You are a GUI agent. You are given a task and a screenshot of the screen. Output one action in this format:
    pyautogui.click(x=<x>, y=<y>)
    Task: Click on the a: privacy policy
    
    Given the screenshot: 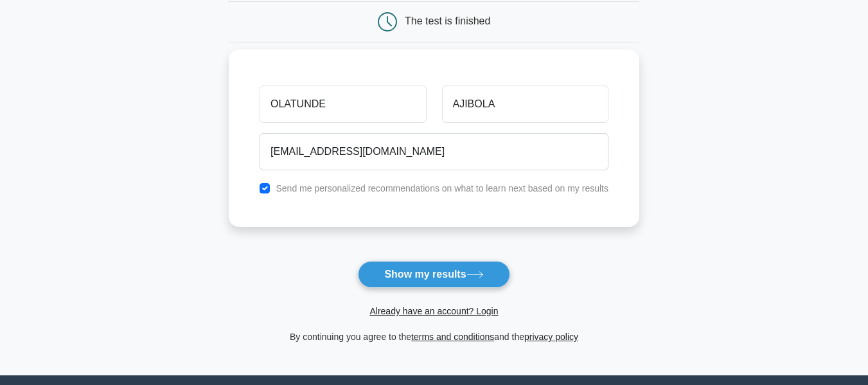 What is the action you would take?
    pyautogui.click(x=551, y=337)
    